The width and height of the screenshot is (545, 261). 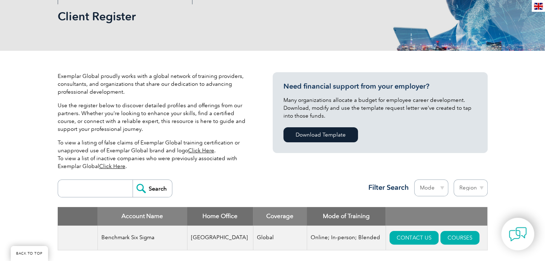 I want to click on h3: Need financial support from your employer?, so click(x=380, y=86).